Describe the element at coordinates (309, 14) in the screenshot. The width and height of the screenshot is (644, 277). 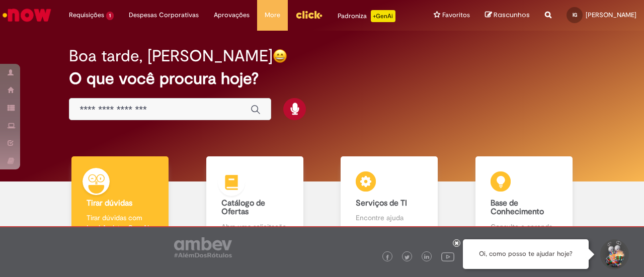
I see `img: click_logo_yellow_360x200.png` at that location.